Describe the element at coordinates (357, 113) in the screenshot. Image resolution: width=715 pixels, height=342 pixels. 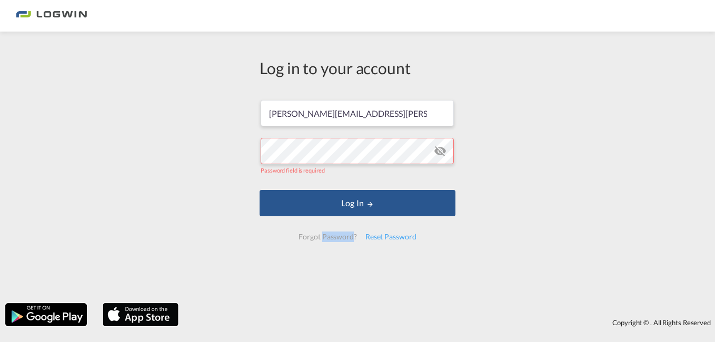
I see `input: Enter email/phone number` at that location.